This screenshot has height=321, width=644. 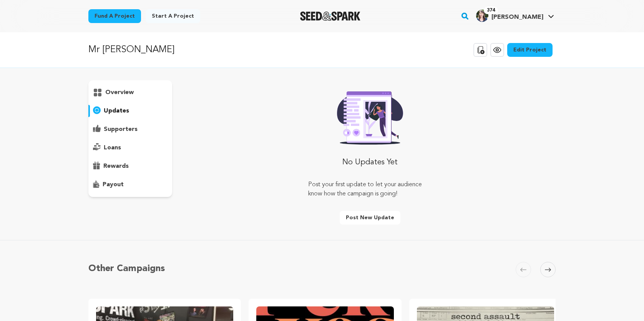 I want to click on img: Emily.jpg, so click(x=482, y=16).